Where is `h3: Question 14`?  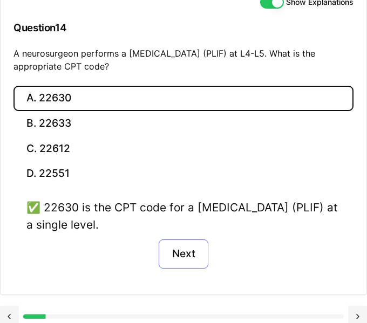 h3: Question 14 is located at coordinates (183, 28).